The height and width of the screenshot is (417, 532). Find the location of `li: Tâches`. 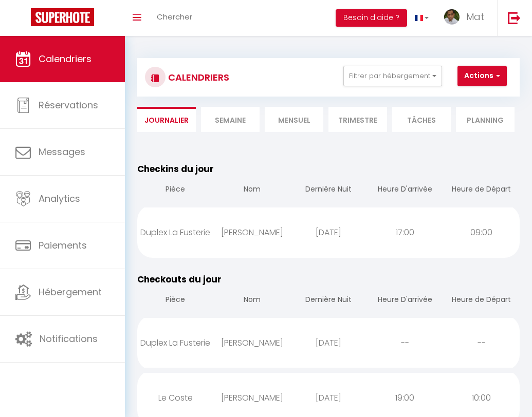

li: Tâches is located at coordinates (421, 119).